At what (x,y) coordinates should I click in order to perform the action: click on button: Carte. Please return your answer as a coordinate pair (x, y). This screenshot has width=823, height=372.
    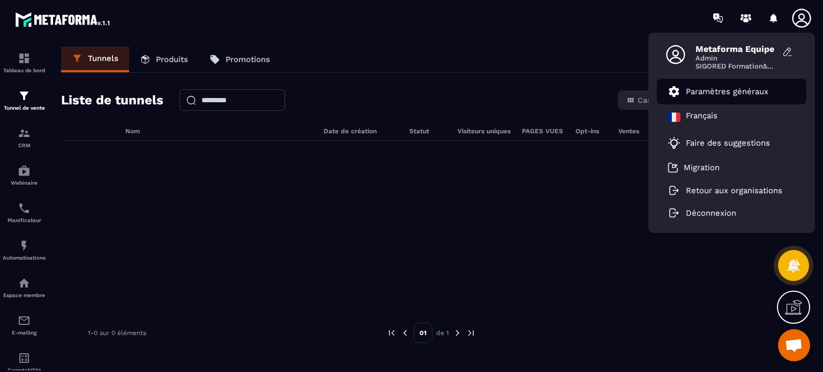
    Looking at the image, I should click on (642, 100).